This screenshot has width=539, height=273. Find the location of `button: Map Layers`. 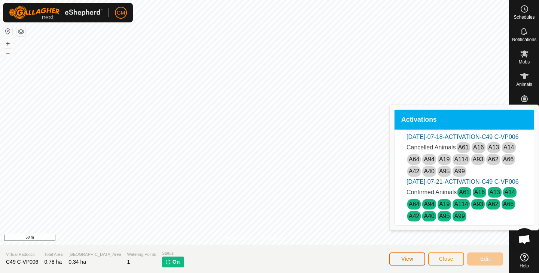

button: Map Layers is located at coordinates (21, 32).